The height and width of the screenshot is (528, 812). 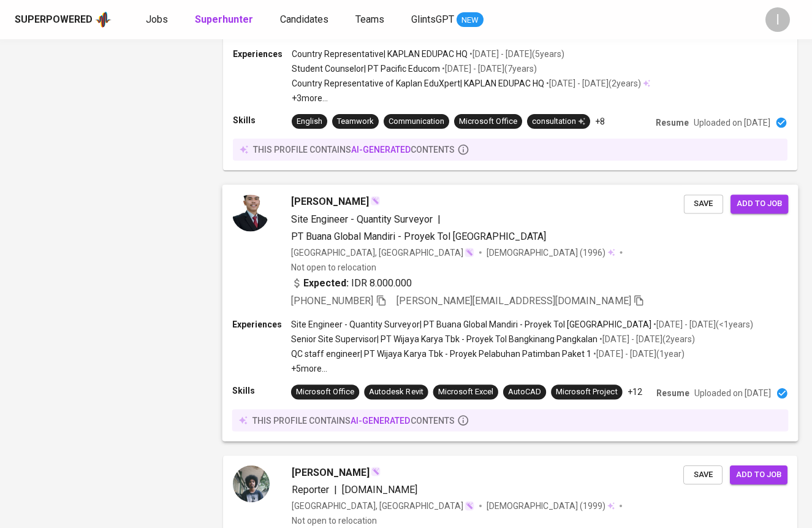 What do you see at coordinates (371, 19) in the screenshot?
I see `a: Teams` at bounding box center [371, 19].